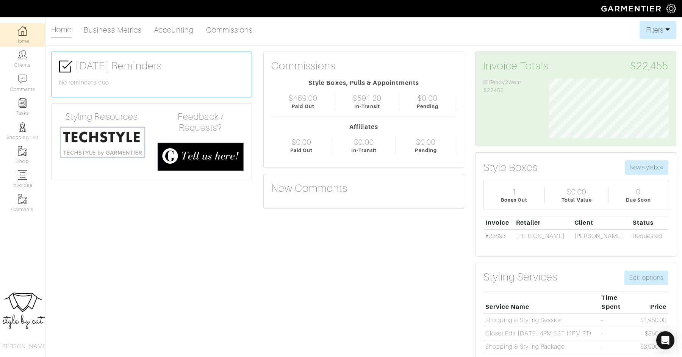  Describe the element at coordinates (230, 30) in the screenshot. I see `a: Commissions` at that location.